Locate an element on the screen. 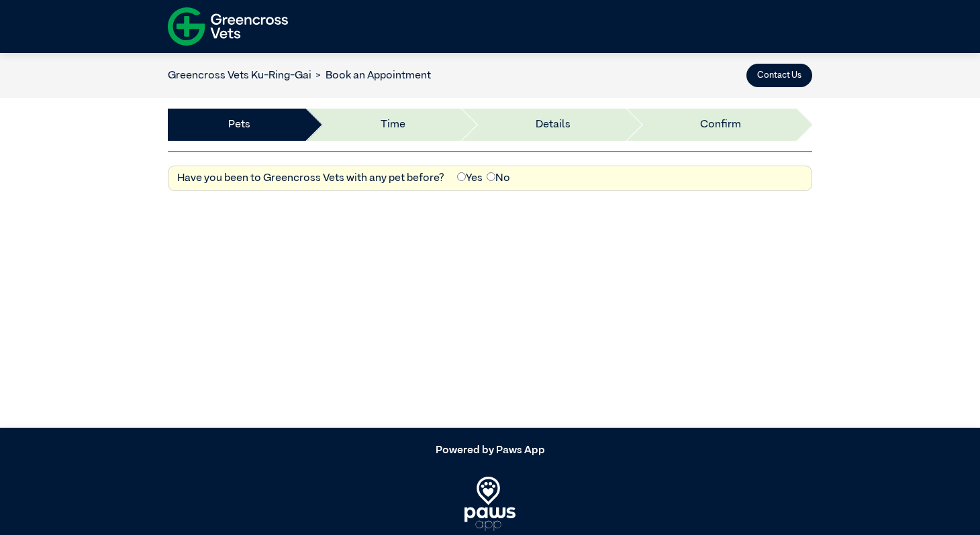 The width and height of the screenshot is (980, 535). input: No is located at coordinates (491, 177).